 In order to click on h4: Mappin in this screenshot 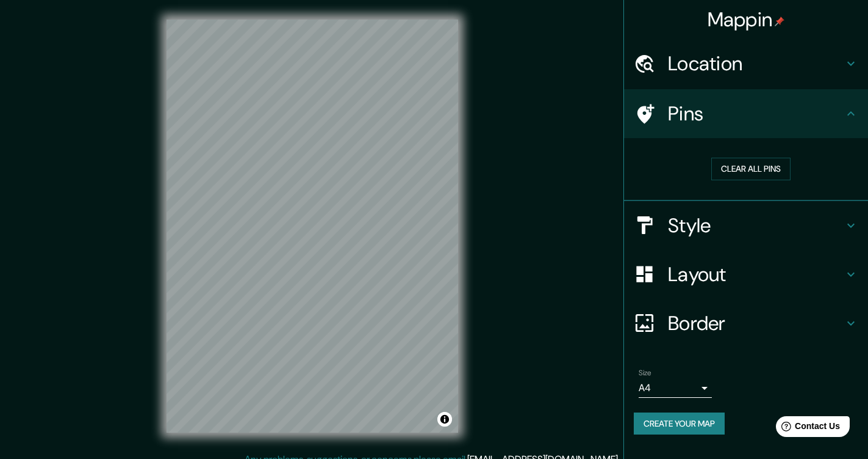, I will do `click(746, 20)`.